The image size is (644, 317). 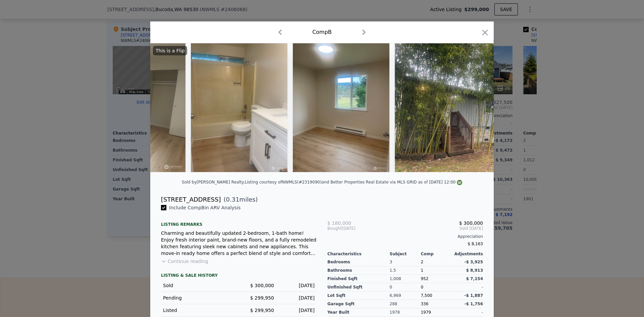 What do you see at coordinates (405, 287) in the screenshot?
I see `div: 0` at bounding box center [405, 287].